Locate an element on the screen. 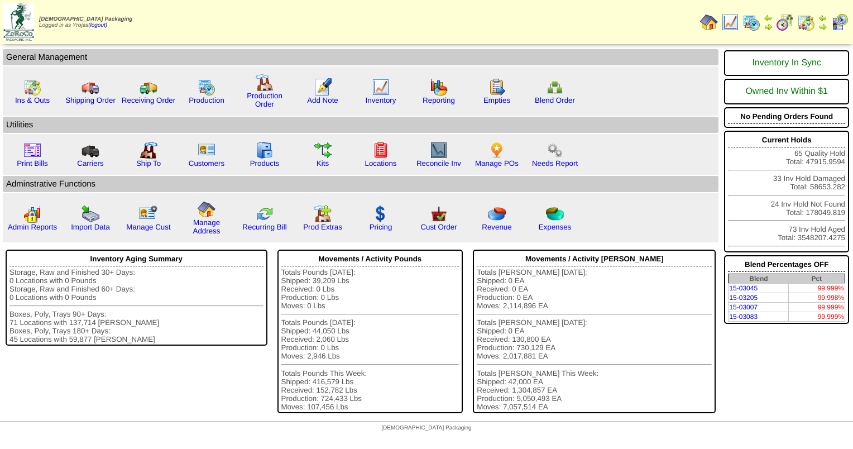  a: Production is located at coordinates (207, 100).